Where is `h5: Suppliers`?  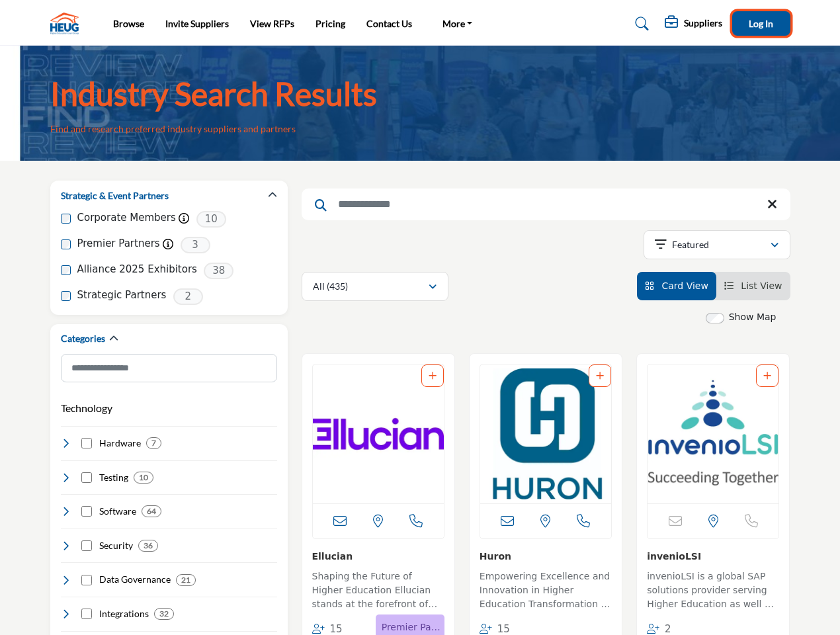 h5: Suppliers is located at coordinates (703, 23).